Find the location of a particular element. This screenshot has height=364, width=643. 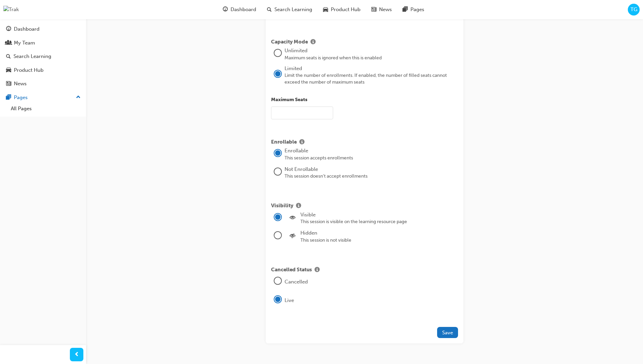

span: noeye-icon is located at coordinates (292, 236).